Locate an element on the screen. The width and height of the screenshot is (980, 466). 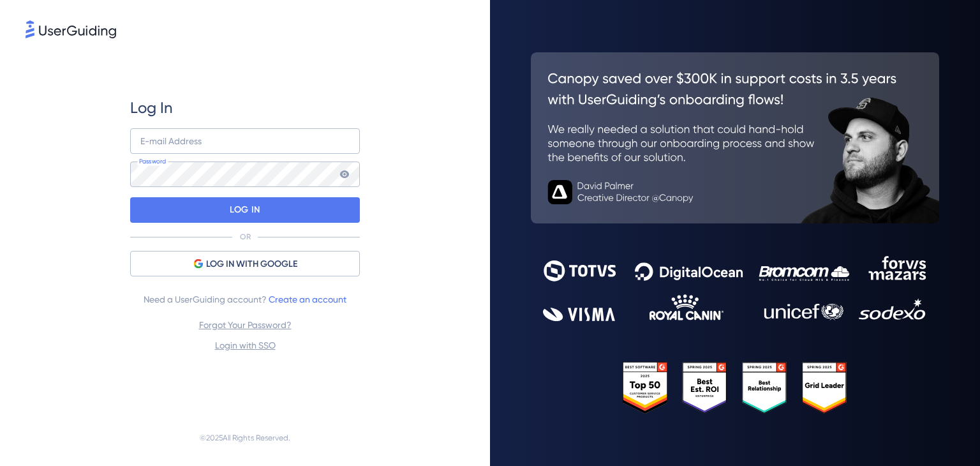
a: Forgot Your Password? is located at coordinates (245, 325).